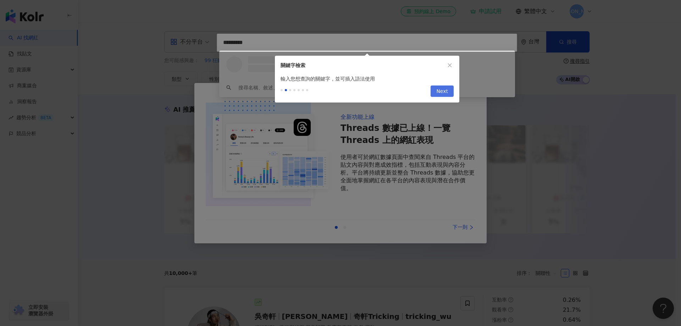 The height and width of the screenshot is (326, 681). What do you see at coordinates (450, 65) in the screenshot?
I see `button: close` at bounding box center [450, 65].